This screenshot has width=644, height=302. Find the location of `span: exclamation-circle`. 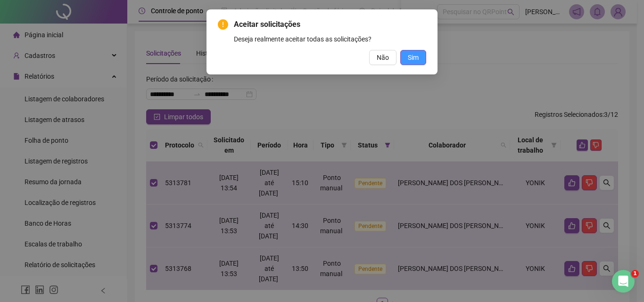

span: exclamation-circle is located at coordinates (223, 25).